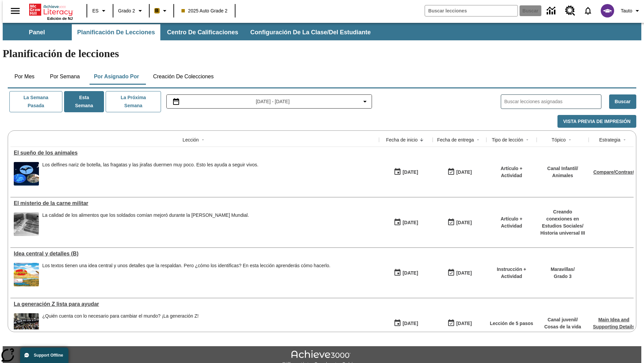 This screenshot has width=644, height=363. Describe the element at coordinates (203, 32) in the screenshot. I see `span: Centro de calificaciones` at that location.